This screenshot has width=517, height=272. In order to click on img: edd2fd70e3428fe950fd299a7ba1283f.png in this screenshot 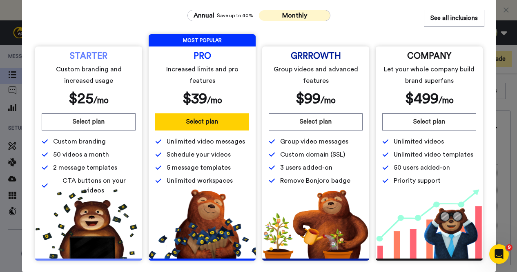, I will do `click(316, 224)`.